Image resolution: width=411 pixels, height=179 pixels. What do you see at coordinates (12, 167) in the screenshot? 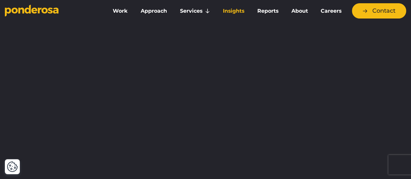
I see `img: Revisit consent button` at bounding box center [12, 167].